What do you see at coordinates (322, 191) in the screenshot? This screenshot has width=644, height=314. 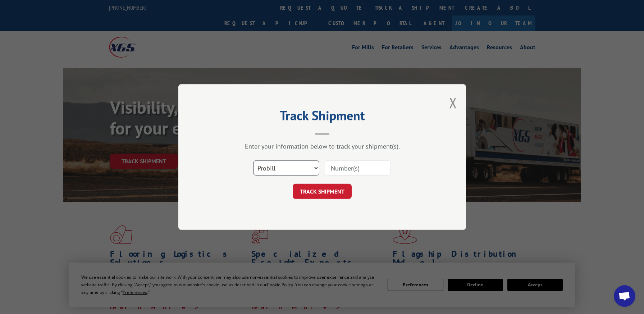 I see `button: TRACK SHIPMENT` at bounding box center [322, 191].